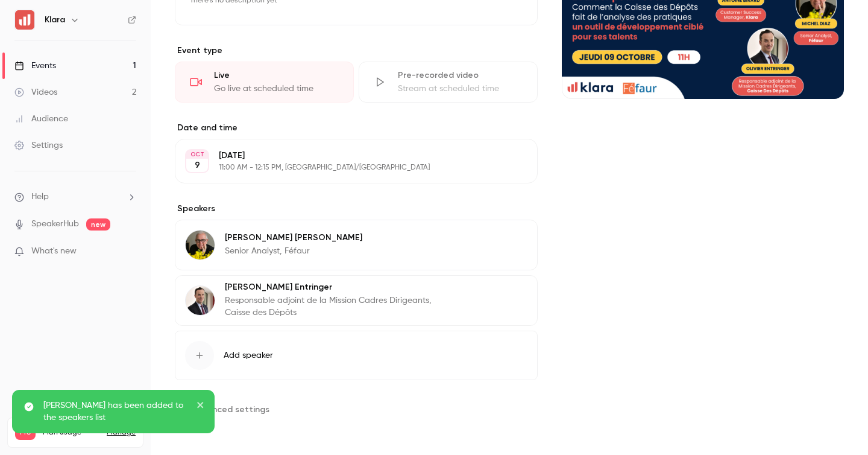 This screenshot has width=868, height=455. Describe the element at coordinates (201, 406) in the screenshot. I see `button: close` at that location.